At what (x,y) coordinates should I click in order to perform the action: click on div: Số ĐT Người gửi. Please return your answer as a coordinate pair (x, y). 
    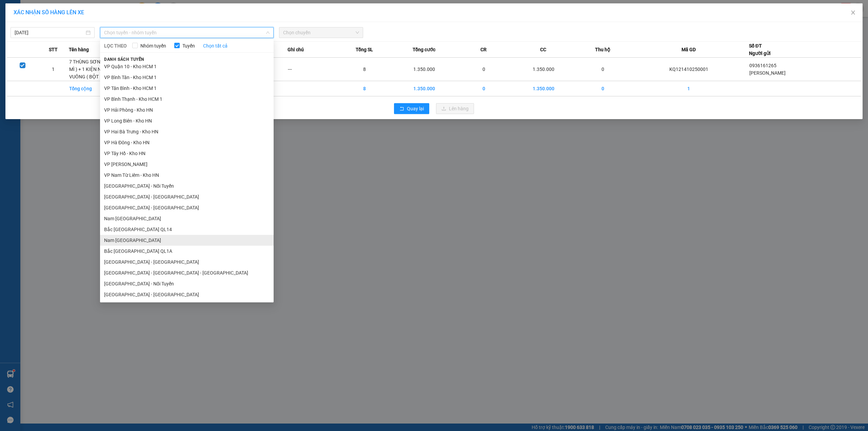
    Looking at the image, I should click on (760, 49).